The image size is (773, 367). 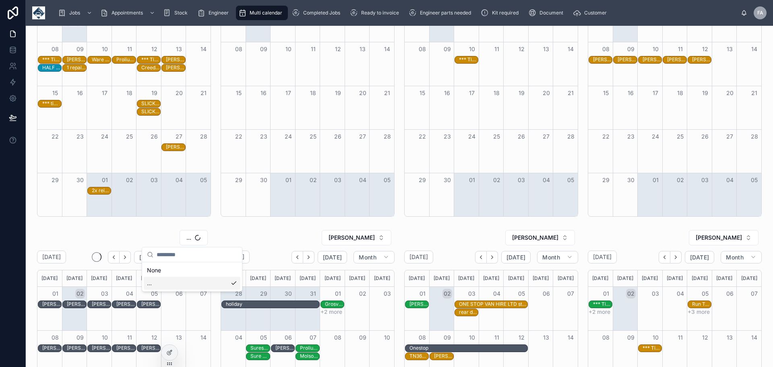 What do you see at coordinates (754, 293) in the screenshot?
I see `button: 07` at bounding box center [754, 293].